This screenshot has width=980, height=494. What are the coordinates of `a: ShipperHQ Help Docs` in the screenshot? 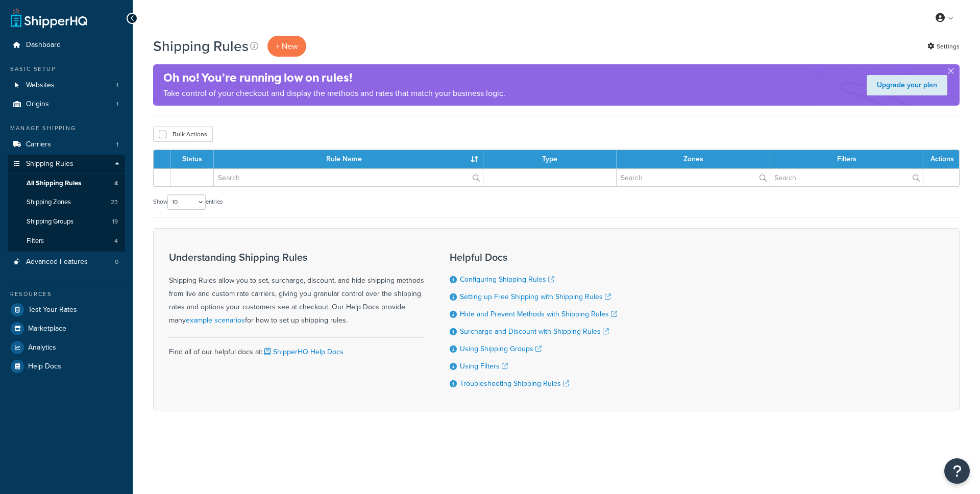 It's located at (303, 352).